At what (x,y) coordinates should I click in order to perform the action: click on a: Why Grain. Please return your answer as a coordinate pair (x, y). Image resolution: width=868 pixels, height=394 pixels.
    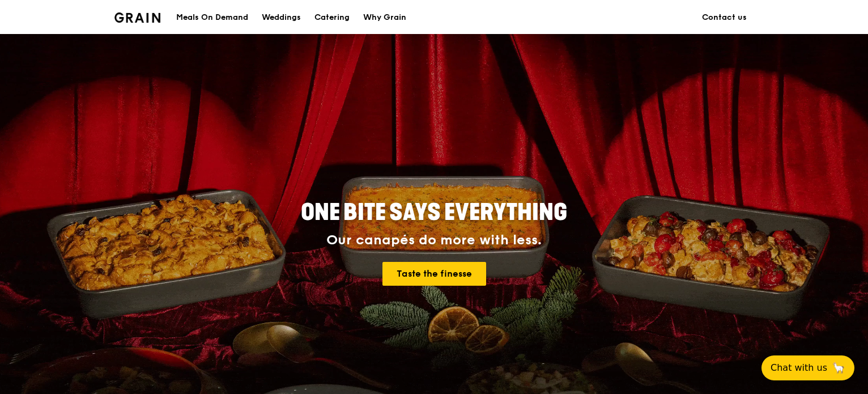
    Looking at the image, I should click on (385, 17).